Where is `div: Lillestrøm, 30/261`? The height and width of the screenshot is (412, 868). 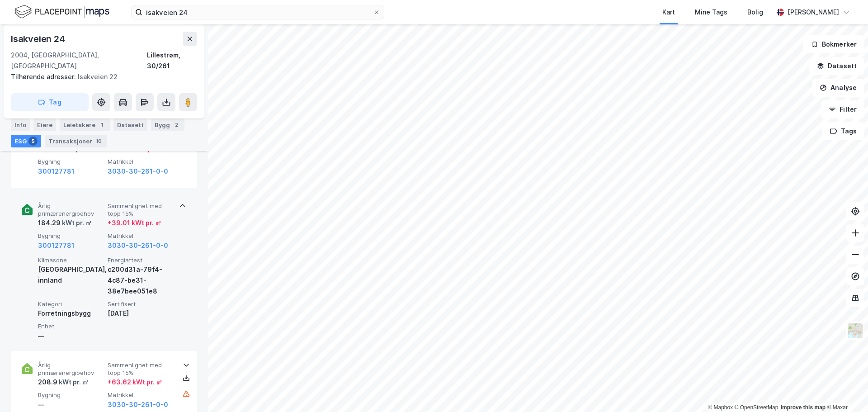
div: Lillestrøm, 30/261 is located at coordinates (172, 61).